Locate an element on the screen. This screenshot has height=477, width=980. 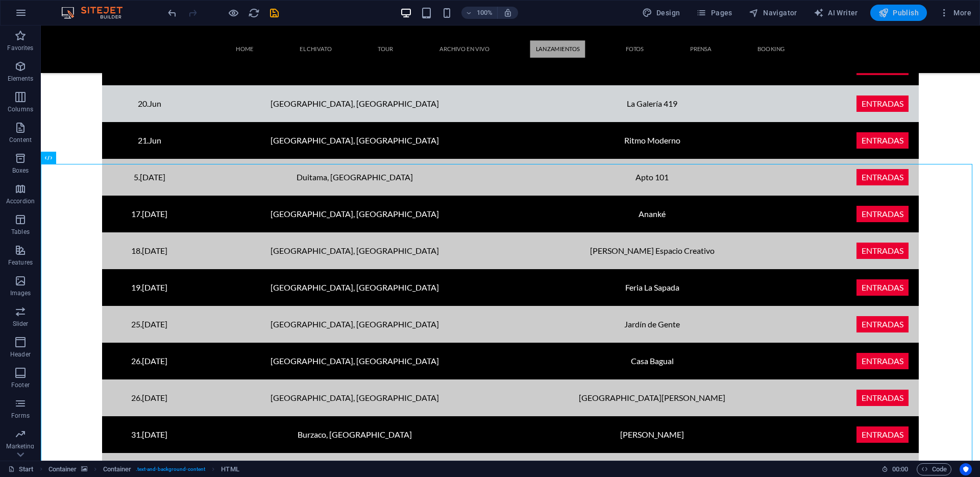
button: Click here to leave preview mode and continue editing is located at coordinates (233, 13).